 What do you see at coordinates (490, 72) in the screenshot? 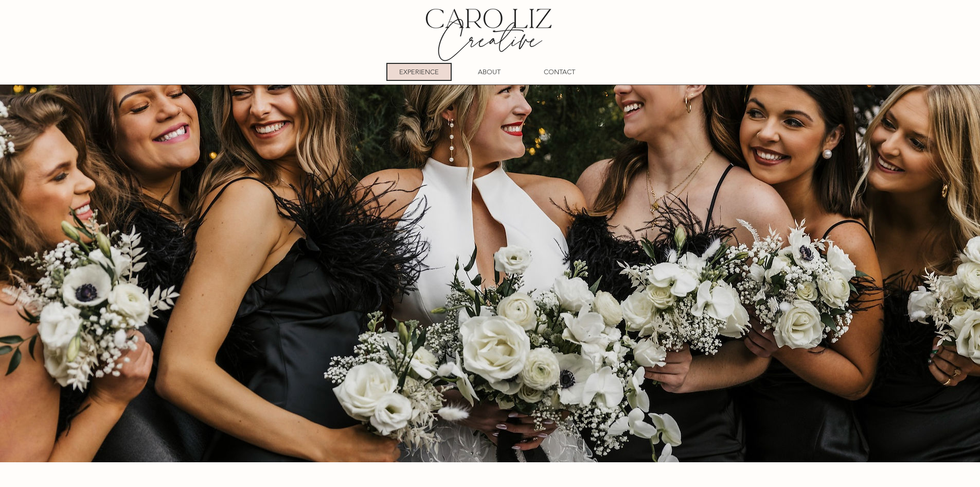
I see `a: ABOUT` at bounding box center [490, 72].